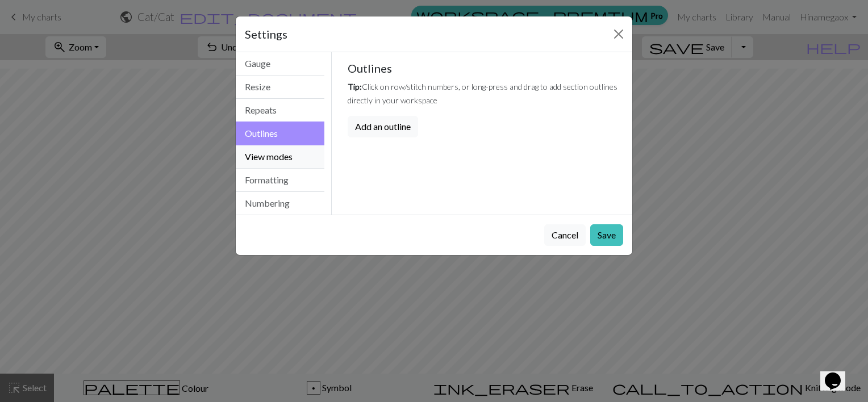 The image size is (868, 402). What do you see at coordinates (280, 64) in the screenshot?
I see `button: Gauge` at bounding box center [280, 64].